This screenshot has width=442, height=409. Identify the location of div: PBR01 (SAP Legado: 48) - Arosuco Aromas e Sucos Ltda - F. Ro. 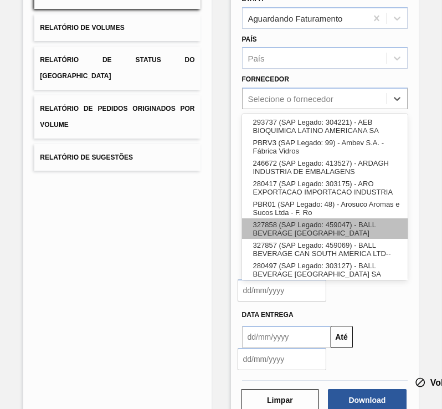
(324, 208).